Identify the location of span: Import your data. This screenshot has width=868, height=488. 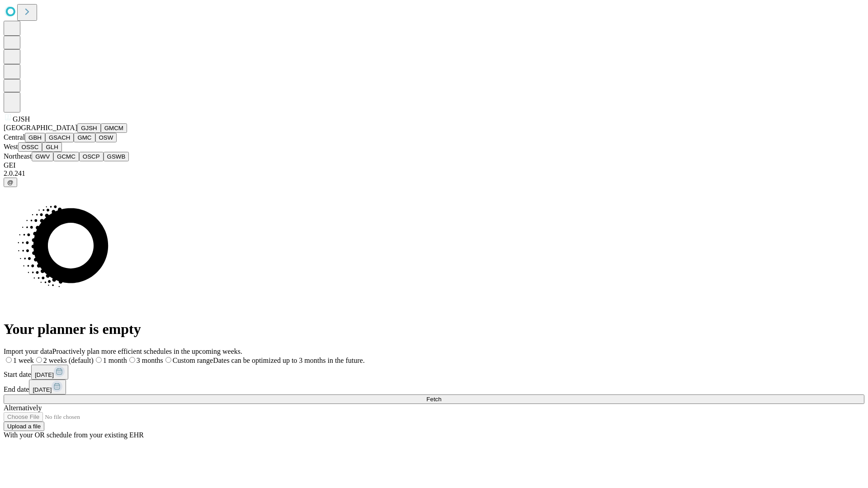
(28, 351).